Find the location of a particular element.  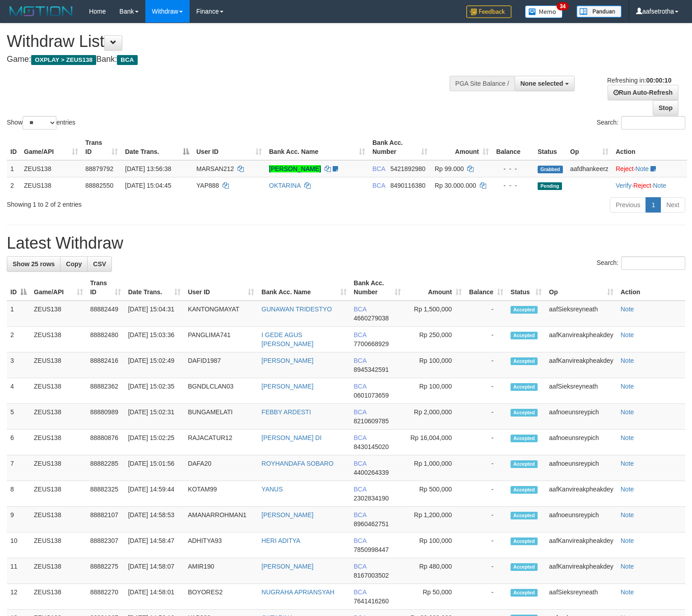

a: NUGRAHA APRIANSYAH is located at coordinates (298, 592).